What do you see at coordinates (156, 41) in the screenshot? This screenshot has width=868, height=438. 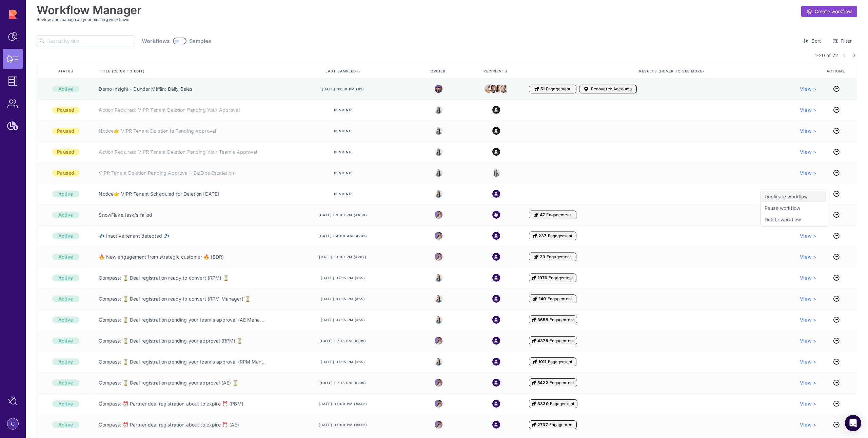 I see `span: Workflows` at bounding box center [156, 41].